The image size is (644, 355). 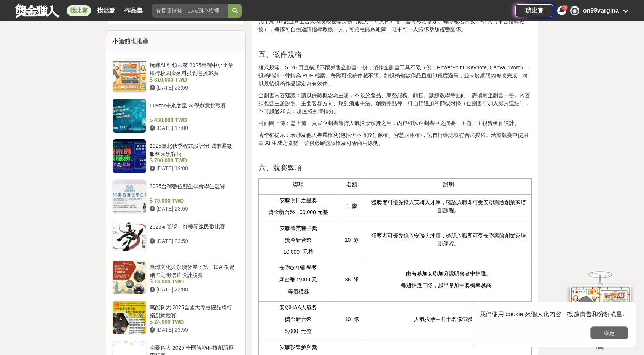 I want to click on p: 1 隊, so click(x=352, y=206).